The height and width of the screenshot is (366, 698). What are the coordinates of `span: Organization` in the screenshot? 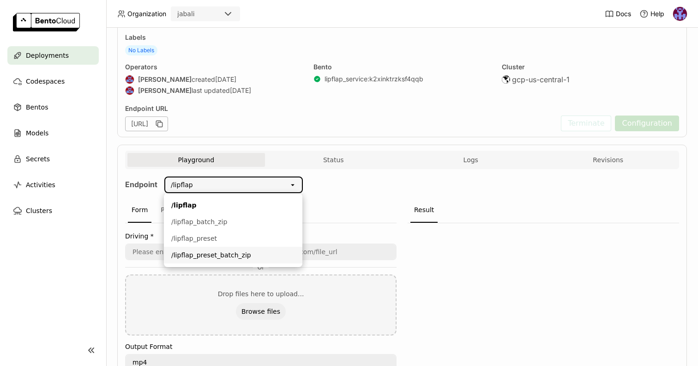 It's located at (147, 14).